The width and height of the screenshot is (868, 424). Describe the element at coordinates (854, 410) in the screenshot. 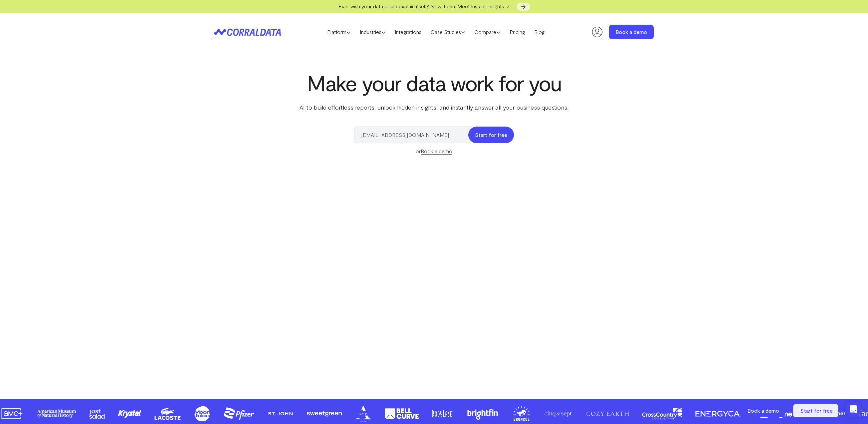

I see `div: Open Intercom Messenger` at that location.